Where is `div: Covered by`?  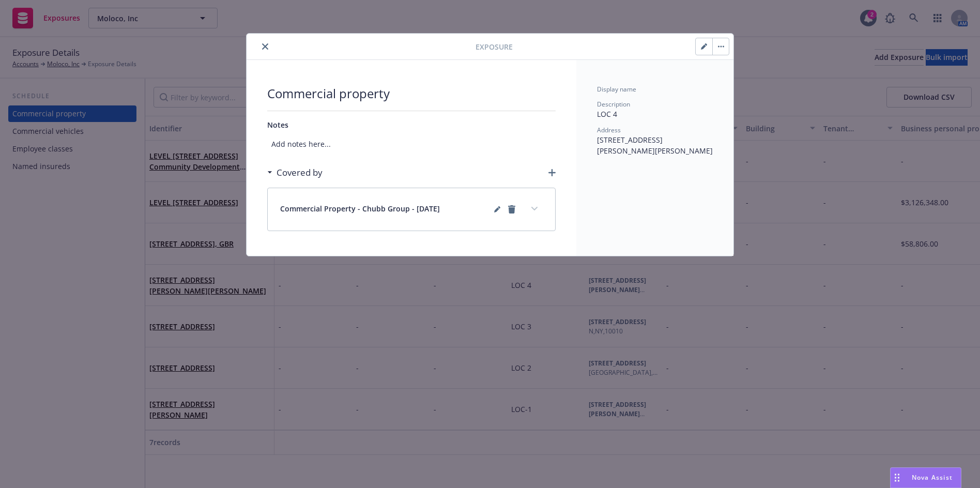
div: Covered by is located at coordinates (294, 173).